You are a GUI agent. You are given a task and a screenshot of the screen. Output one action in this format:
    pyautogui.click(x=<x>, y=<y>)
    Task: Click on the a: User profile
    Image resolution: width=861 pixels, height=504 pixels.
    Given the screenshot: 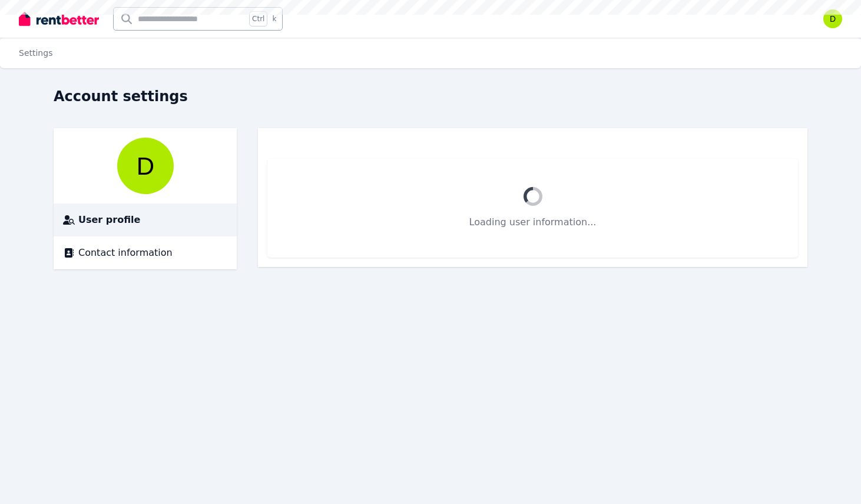 What is the action you would take?
    pyautogui.click(x=145, y=220)
    